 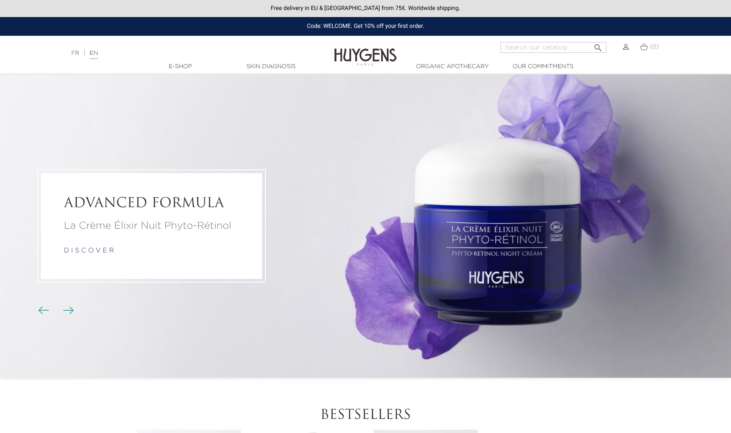 I want to click on a: Organic Apothecary, so click(x=453, y=66).